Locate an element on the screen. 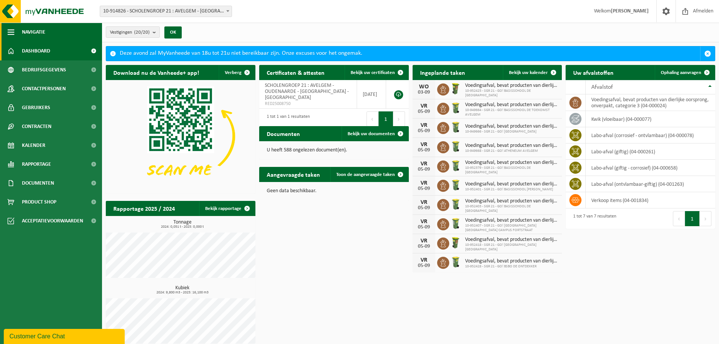 Image resolution: width=719 pixels, height=344 pixels. h2: Uw afvalstoffen is located at coordinates (593, 72).